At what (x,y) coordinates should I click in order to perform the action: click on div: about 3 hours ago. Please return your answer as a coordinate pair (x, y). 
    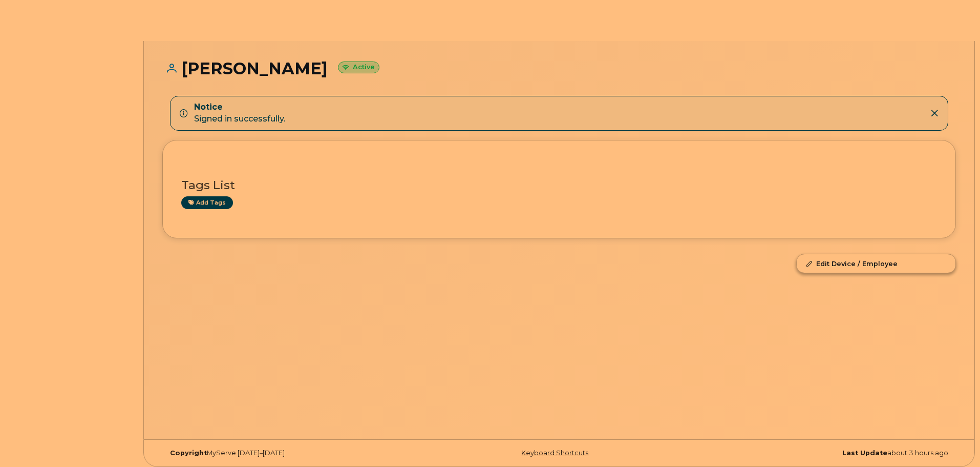
    Looking at the image, I should click on (823, 453).